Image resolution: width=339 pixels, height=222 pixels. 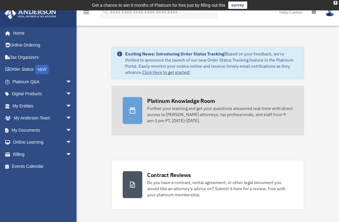 What do you see at coordinates (43, 57) in the screenshot?
I see `a: Tax Organizers` at bounding box center [43, 57].